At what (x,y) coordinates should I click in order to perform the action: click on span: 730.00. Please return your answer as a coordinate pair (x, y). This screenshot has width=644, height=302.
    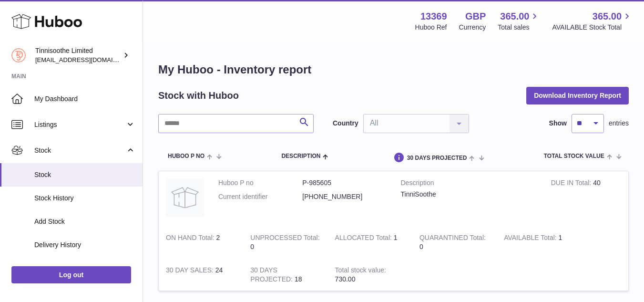
    Looking at the image, I should click on (345, 279).